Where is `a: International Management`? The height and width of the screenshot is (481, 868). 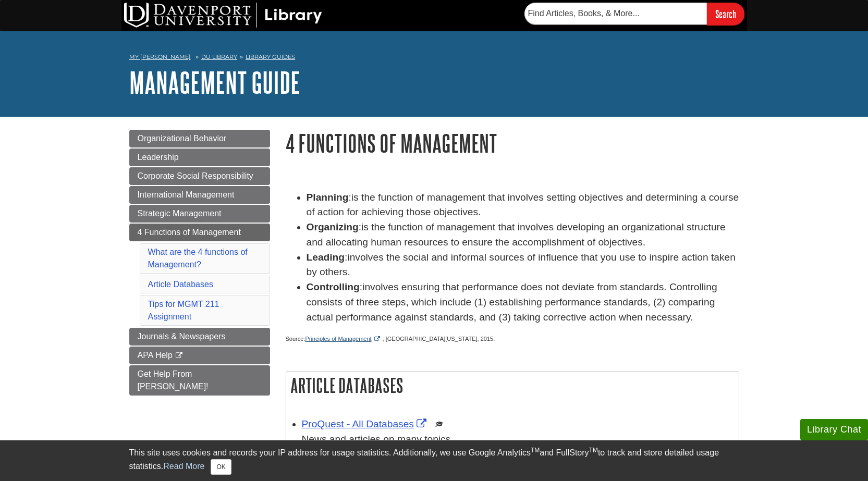 a: International Management is located at coordinates (200, 195).